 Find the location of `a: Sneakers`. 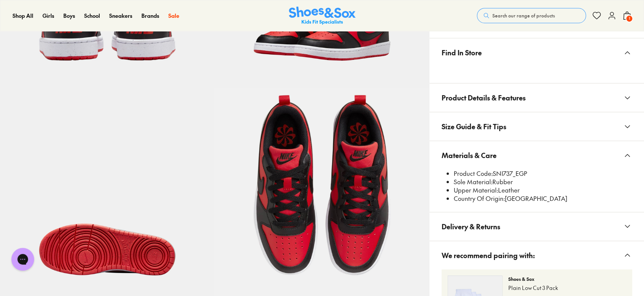

a: Sneakers is located at coordinates (120, 16).